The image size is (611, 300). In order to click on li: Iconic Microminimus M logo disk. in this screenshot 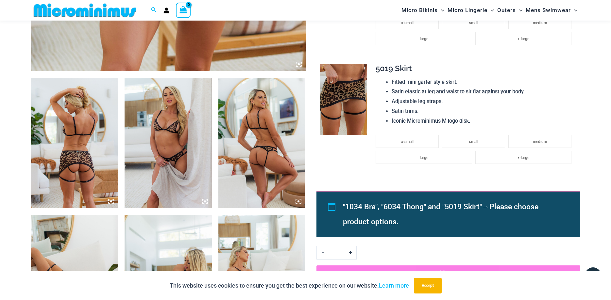, I will do `click(483, 121)`.